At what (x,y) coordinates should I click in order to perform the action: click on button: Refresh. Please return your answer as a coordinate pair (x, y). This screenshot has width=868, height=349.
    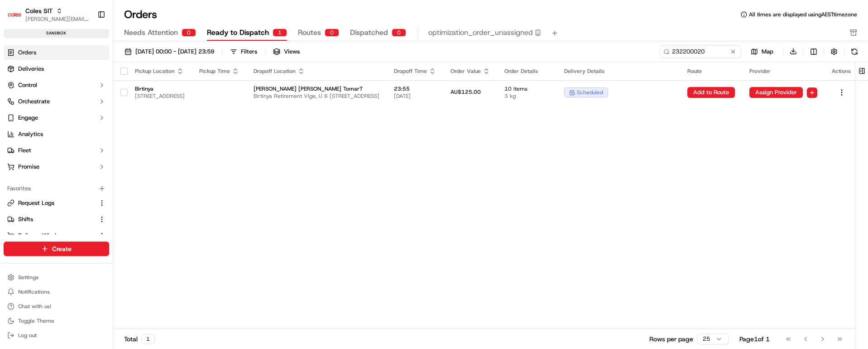
    Looking at the image, I should click on (854, 52).